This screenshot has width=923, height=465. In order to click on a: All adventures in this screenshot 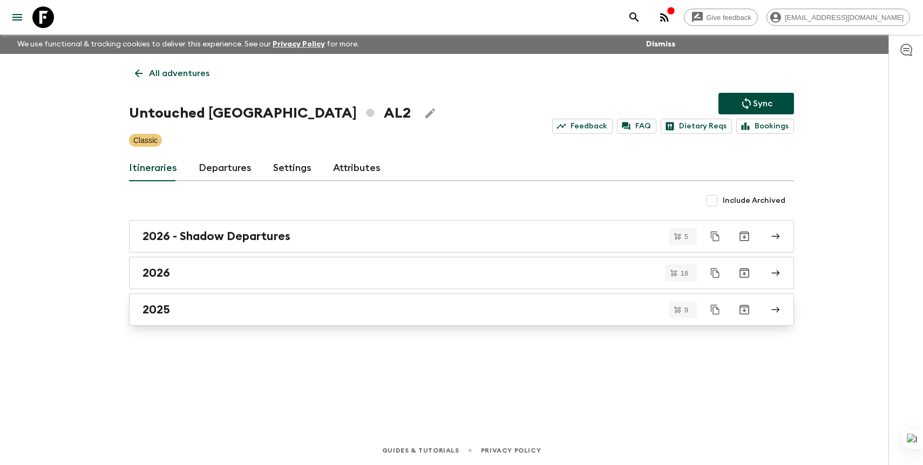, I will do `click(172, 73)`.